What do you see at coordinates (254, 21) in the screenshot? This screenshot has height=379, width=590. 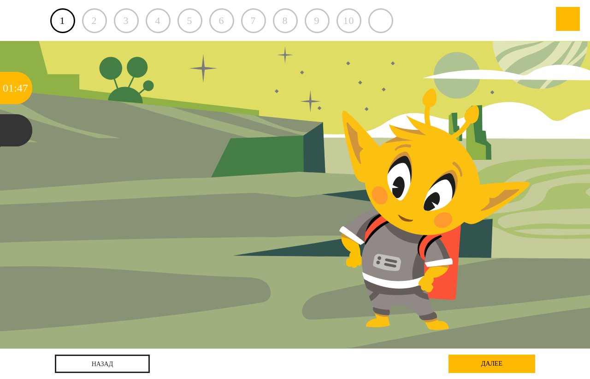 I see `div: 7` at bounding box center [254, 21].